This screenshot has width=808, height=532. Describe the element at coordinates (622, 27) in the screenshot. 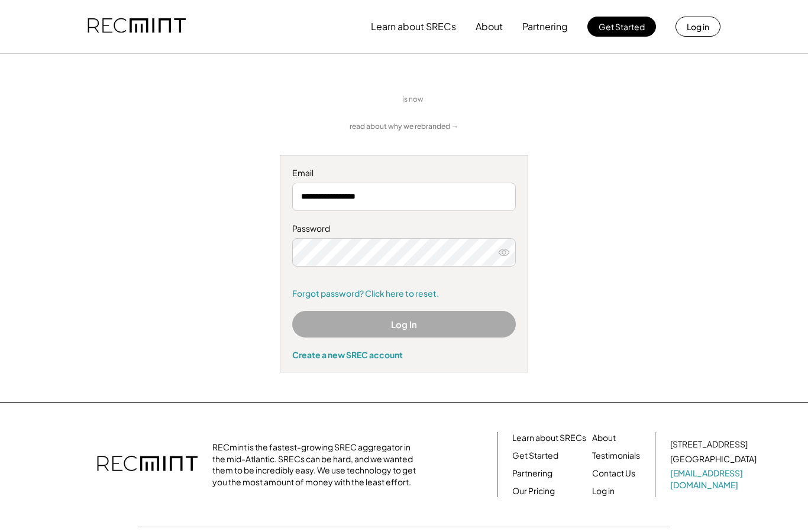

I see `button: Get Started` at that location.